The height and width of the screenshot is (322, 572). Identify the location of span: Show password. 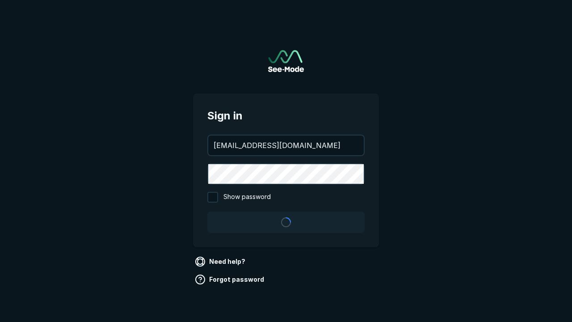
(247, 197).